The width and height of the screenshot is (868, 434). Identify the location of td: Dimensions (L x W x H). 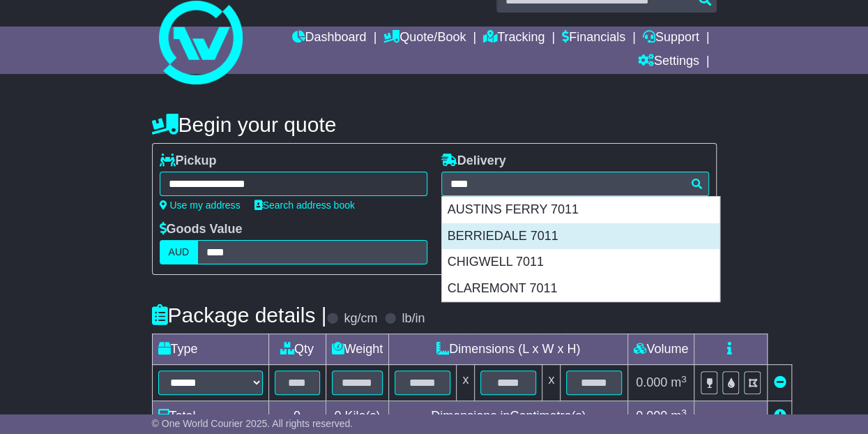
(508, 349).